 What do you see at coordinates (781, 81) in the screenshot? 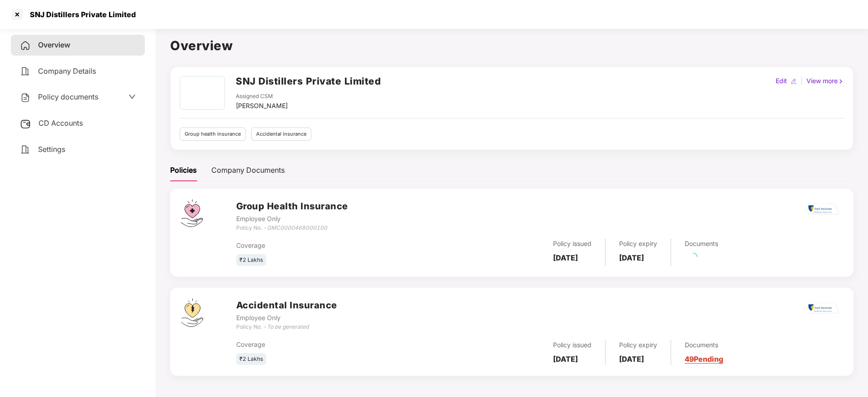
I see `div: Edit` at bounding box center [781, 81].